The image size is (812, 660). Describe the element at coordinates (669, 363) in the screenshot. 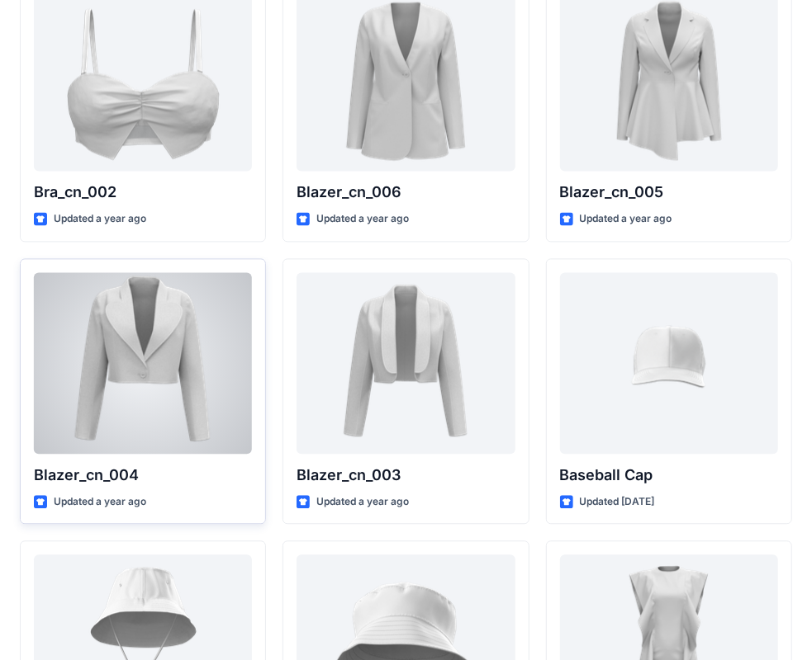

I see `a: Baseball Cap` at that location.